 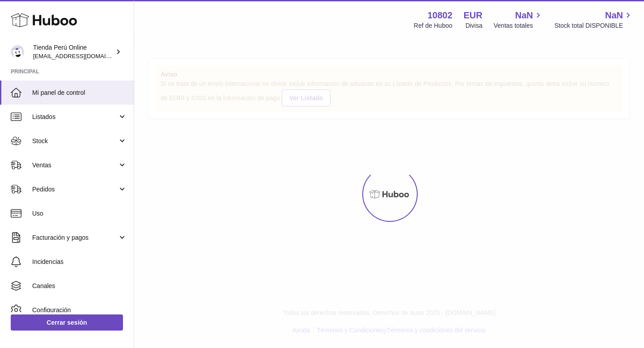 What do you see at coordinates (473, 15) in the screenshot?
I see `strong: EUR` at bounding box center [473, 15].